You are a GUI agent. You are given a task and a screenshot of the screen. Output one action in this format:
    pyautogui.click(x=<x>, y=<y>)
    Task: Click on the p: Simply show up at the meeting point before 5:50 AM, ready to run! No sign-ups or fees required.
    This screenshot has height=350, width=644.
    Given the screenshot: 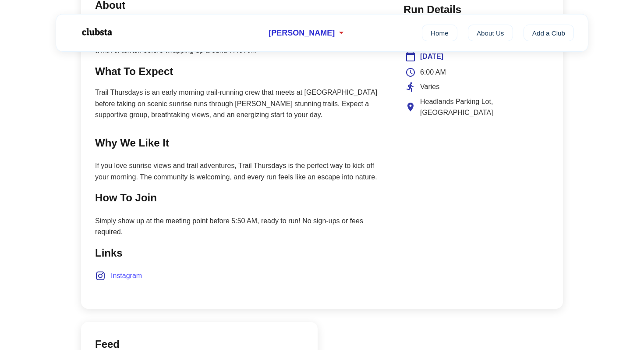 What is the action you would take?
    pyautogui.click(x=241, y=226)
    